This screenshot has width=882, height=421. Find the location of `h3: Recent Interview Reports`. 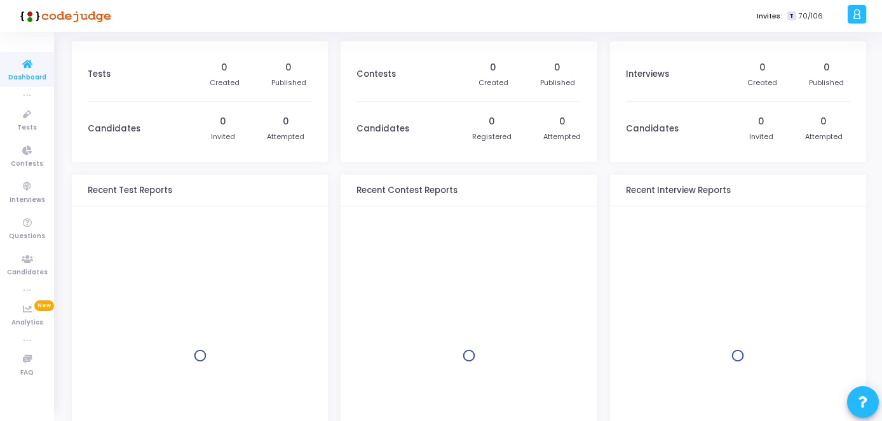

h3: Recent Interview Reports is located at coordinates (678, 191).